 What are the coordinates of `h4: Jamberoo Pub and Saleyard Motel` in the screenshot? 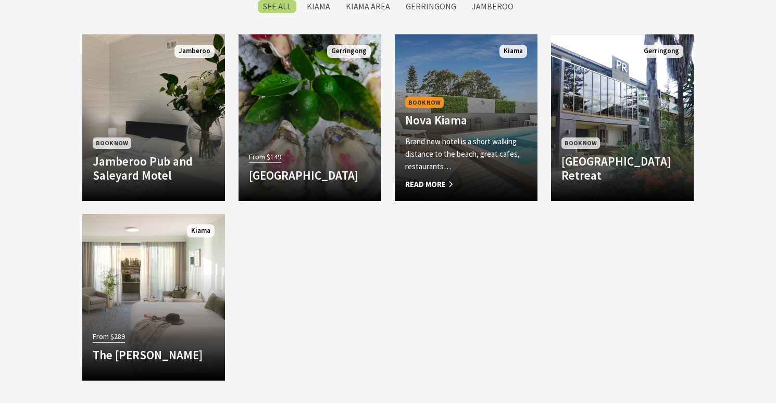 It's located at (154, 168).